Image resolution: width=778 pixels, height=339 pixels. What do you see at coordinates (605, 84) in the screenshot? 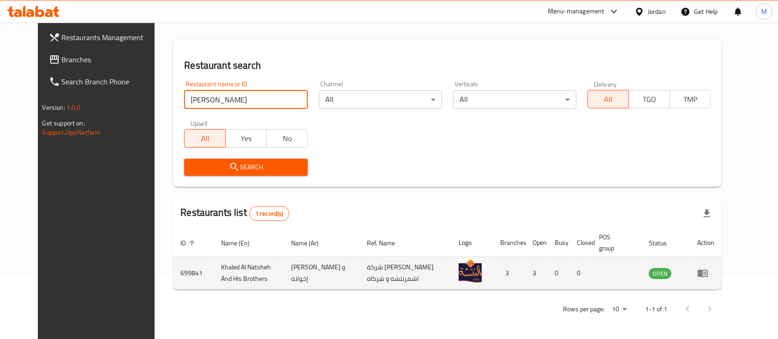
I see `label: Delivery` at bounding box center [605, 84].